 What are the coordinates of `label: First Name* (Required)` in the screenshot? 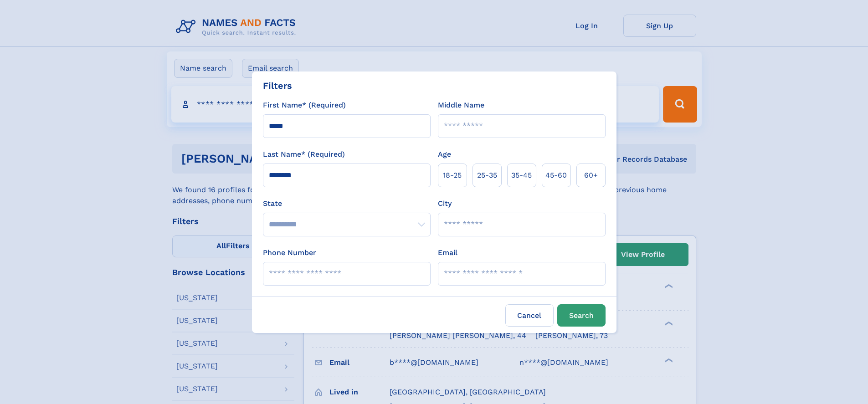 It's located at (304, 105).